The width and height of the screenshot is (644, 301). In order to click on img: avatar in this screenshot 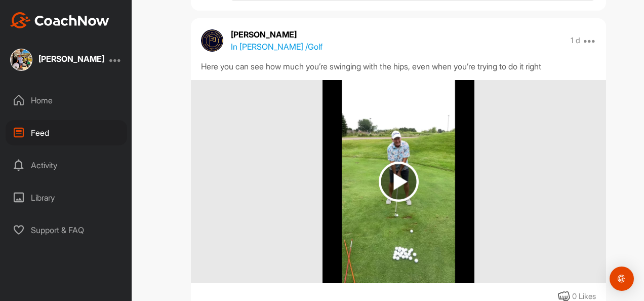, I will do `click(212, 41)`.